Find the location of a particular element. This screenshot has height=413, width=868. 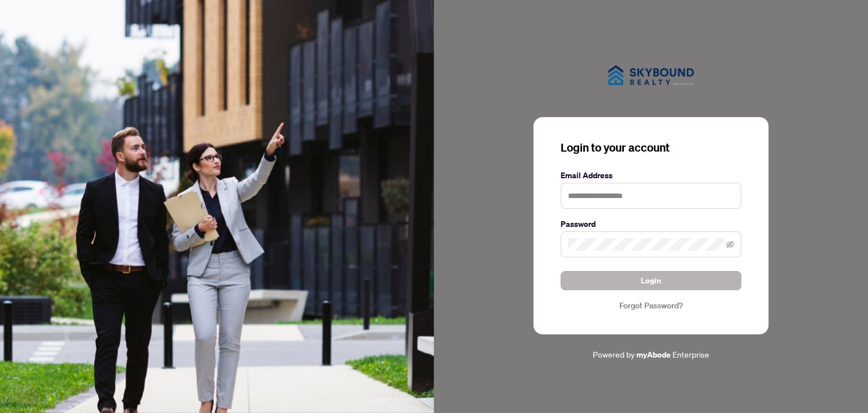

button: Login is located at coordinates (651, 281).